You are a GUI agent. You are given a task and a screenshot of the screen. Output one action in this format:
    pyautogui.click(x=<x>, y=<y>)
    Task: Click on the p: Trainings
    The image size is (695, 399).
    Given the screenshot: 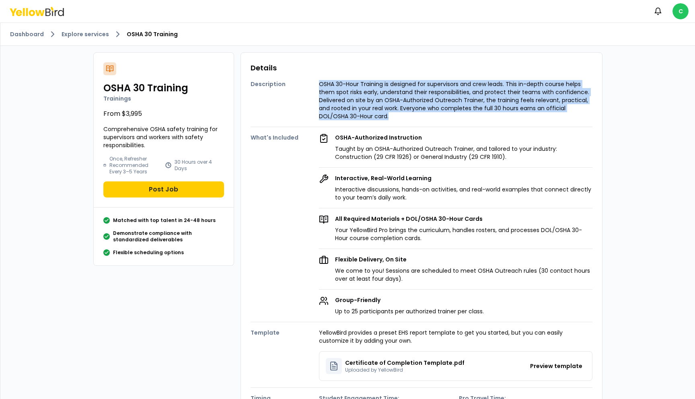 What is the action you would take?
    pyautogui.click(x=164, y=99)
    